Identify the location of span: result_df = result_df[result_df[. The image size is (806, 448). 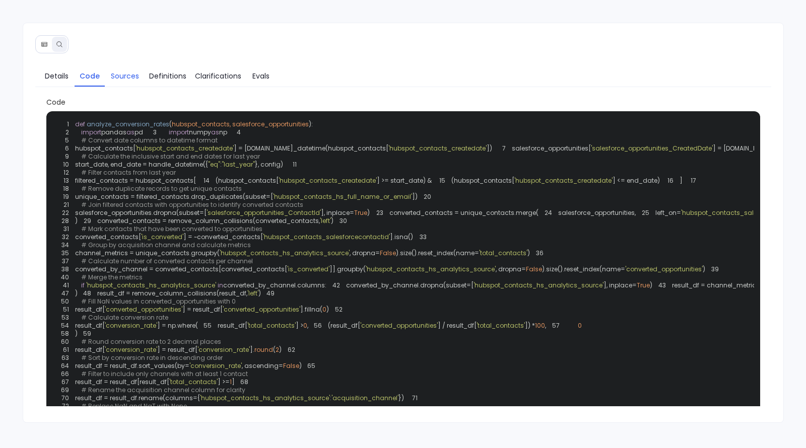
(122, 382).